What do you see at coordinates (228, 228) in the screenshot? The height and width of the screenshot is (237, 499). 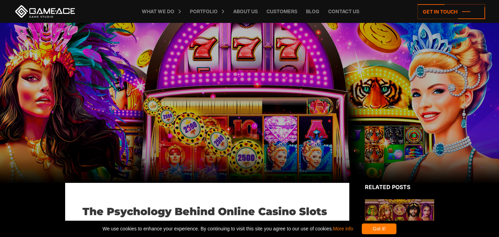 I see `span: We use cookies to enhance your experience. By continuing to visit this site you agree to our use ...` at bounding box center [228, 228].